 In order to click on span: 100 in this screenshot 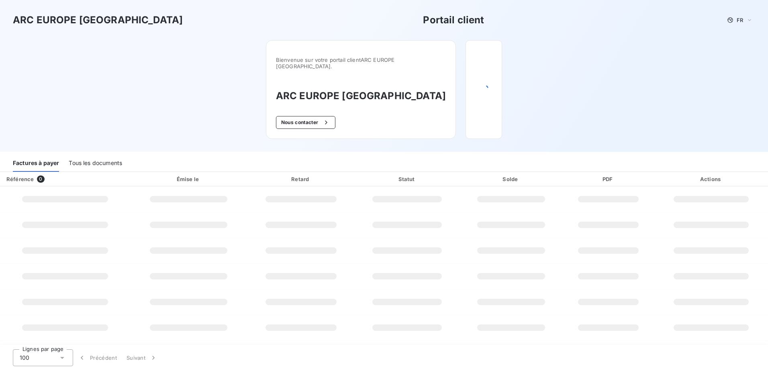, I will do `click(24, 358)`.